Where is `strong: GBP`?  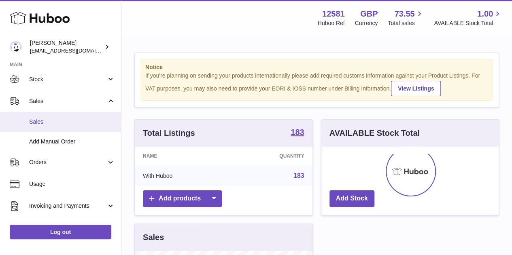 strong: GBP is located at coordinates (369, 14).